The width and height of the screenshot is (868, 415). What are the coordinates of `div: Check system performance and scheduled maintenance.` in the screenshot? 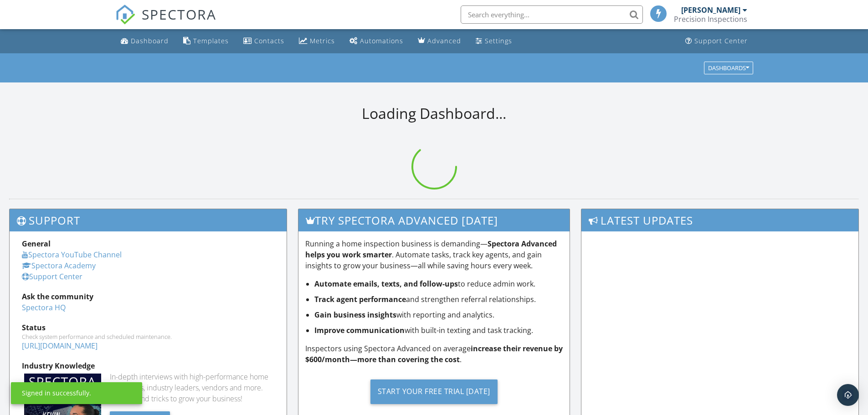 It's located at (148, 337).